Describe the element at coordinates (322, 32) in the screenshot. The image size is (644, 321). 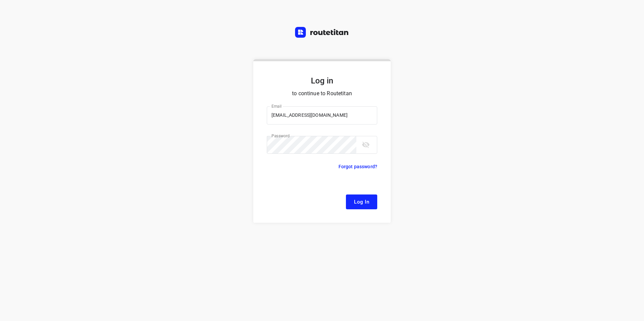
I see `img: Routetitan` at that location.